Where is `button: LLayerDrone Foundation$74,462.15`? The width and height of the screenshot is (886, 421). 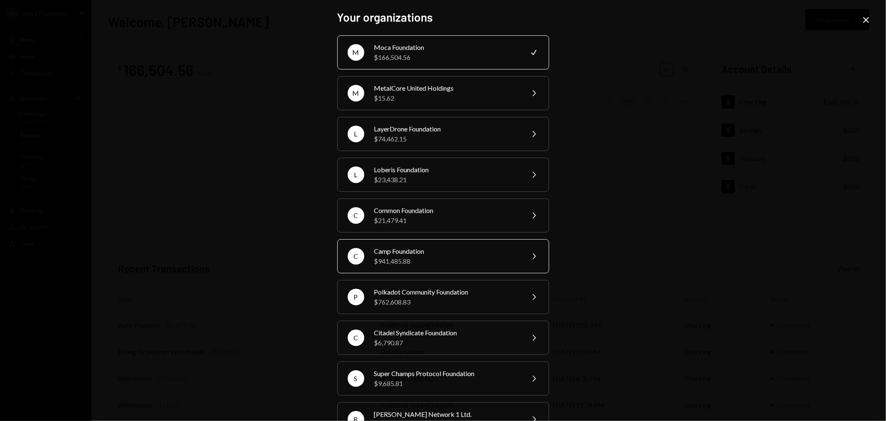 button: LLayerDrone Foundation$74,462.15 is located at coordinates (443, 134).